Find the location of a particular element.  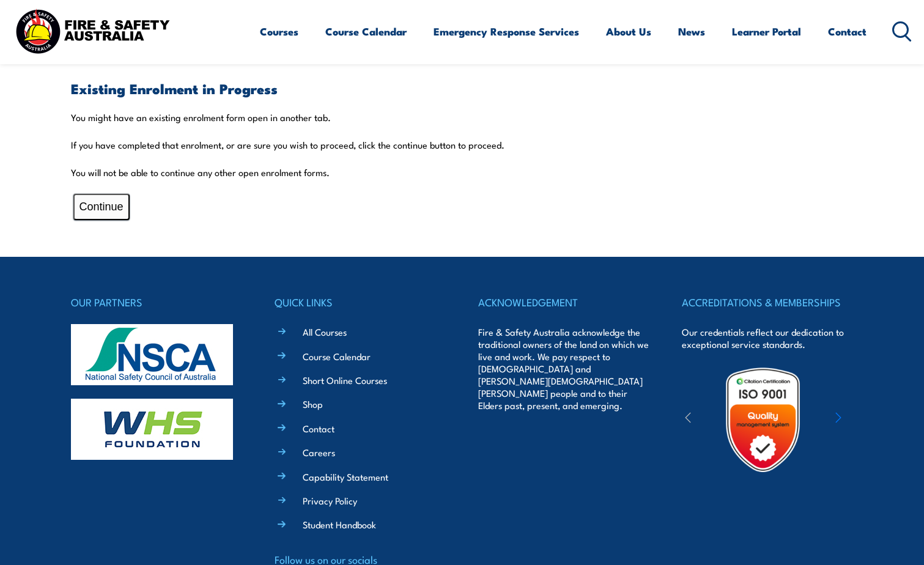

p: You might have an existing enrolment form open in another tab. is located at coordinates (462, 117).